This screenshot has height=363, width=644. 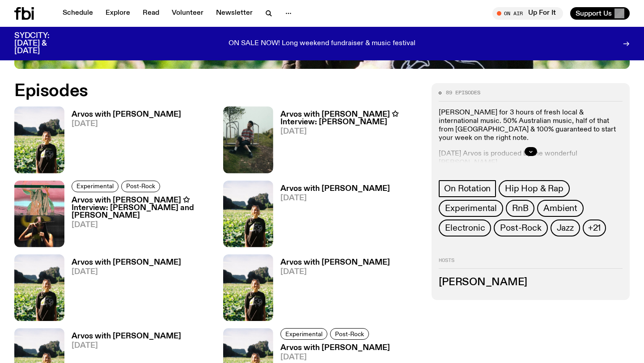 What do you see at coordinates (534, 188) in the screenshot?
I see `a: Hip Hop & Rap` at bounding box center [534, 188].